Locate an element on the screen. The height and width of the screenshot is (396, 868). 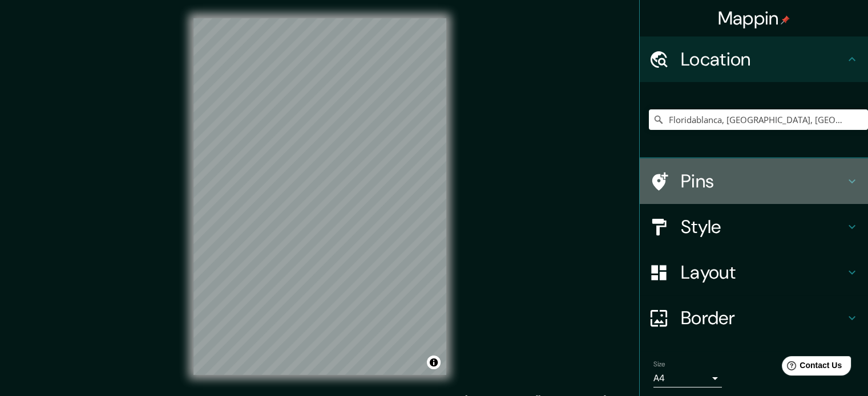
div: A4 is located at coordinates (687, 379).